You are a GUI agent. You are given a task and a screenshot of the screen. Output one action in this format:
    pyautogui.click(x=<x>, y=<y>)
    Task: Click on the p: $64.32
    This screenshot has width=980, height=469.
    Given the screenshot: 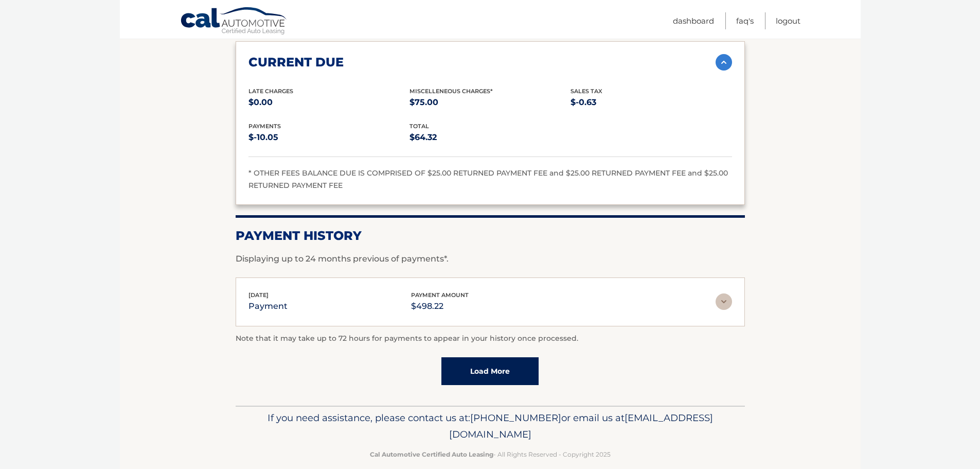 What is the action you would take?
    pyautogui.click(x=490, y=137)
    